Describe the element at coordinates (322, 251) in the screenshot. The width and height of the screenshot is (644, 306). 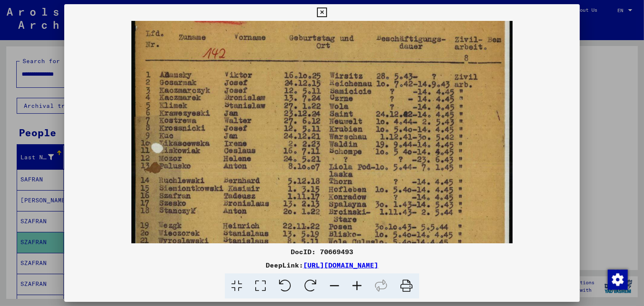
I see `div: DocID: 70669493` at that location.